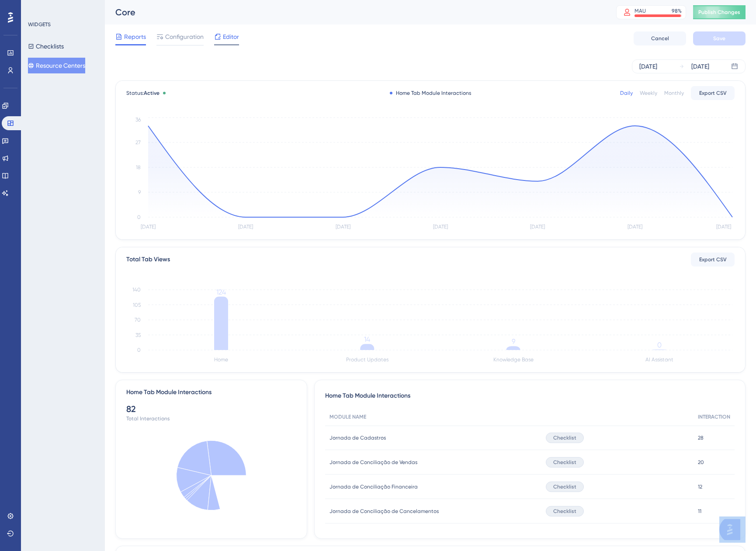 The image size is (756, 551). Describe the element at coordinates (137, 305) in the screenshot. I see `tspan: 105` at that location.